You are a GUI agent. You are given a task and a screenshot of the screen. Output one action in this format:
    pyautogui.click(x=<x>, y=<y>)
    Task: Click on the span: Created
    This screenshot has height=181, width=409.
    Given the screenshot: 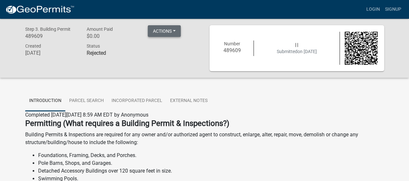 What is the action you would take?
    pyautogui.click(x=33, y=46)
    